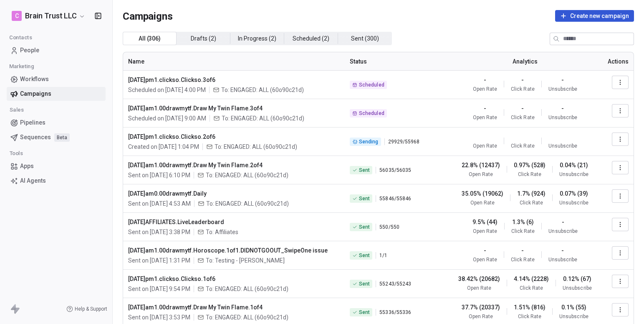  What do you see at coordinates (369, 142) in the screenshot?
I see `span: Sending` at bounding box center [369, 142].